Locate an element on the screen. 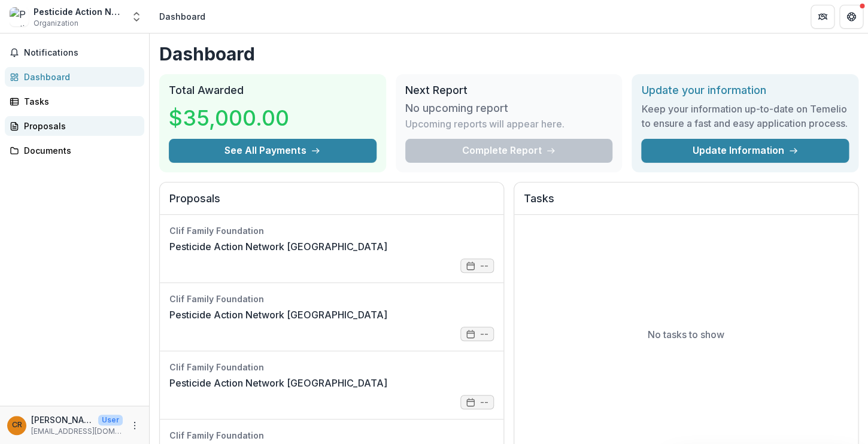 Image resolution: width=868 pixels, height=444 pixels. img: Pesticide Action Network North America Regional Center is located at coordinates (19, 16).